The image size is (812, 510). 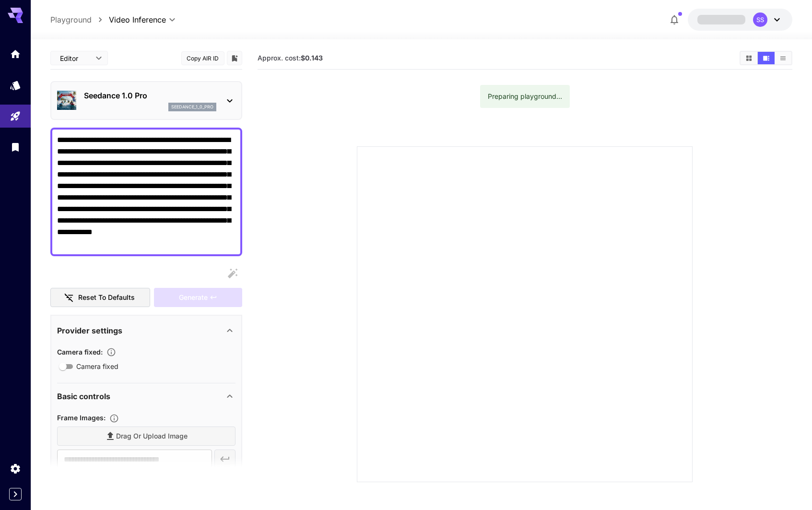 I want to click on div: Seedance 1.0 Proseedance_1_0_pro, so click(x=146, y=100).